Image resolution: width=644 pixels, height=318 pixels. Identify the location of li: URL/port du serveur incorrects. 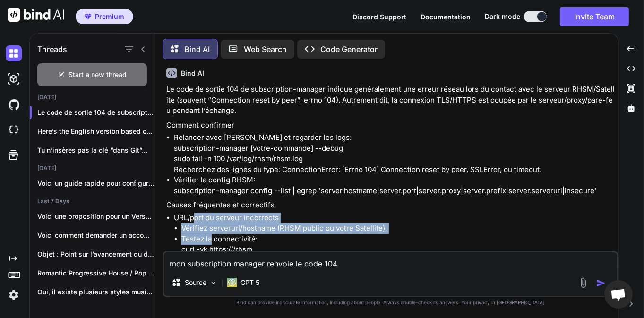
(395, 244).